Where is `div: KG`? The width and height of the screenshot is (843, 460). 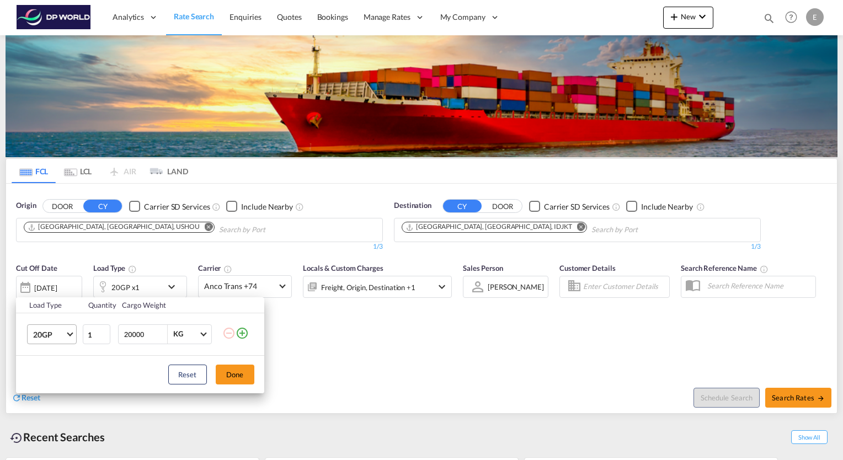 div: KG is located at coordinates (178, 334).